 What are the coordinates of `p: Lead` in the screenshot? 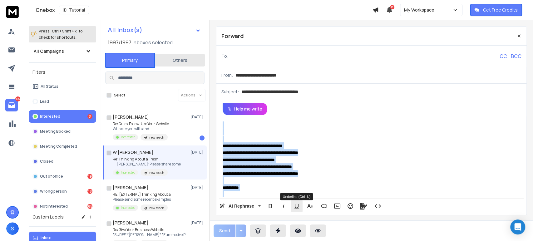 It's located at (44, 101).